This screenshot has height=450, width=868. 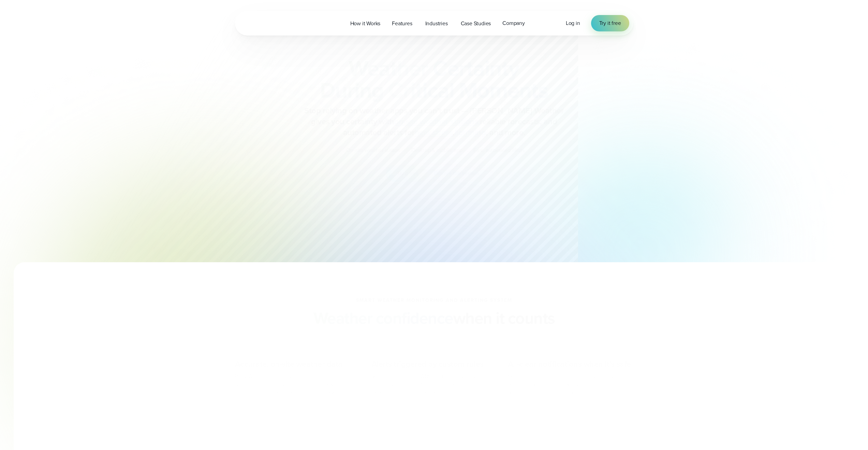 What do you see at coordinates (573, 23) in the screenshot?
I see `a: Log in` at bounding box center [573, 23].